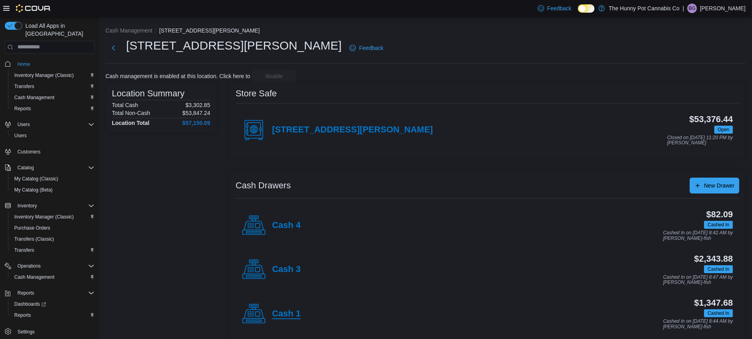 The width and height of the screenshot is (752, 339). Describe the element at coordinates (586, 8) in the screenshot. I see `input: Dark Mode` at that location.